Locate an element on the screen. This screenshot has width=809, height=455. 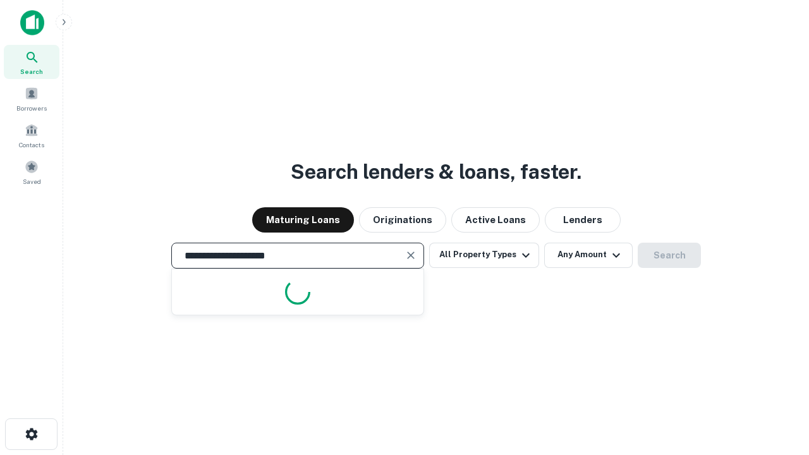
button: Any Amount is located at coordinates (588, 255).